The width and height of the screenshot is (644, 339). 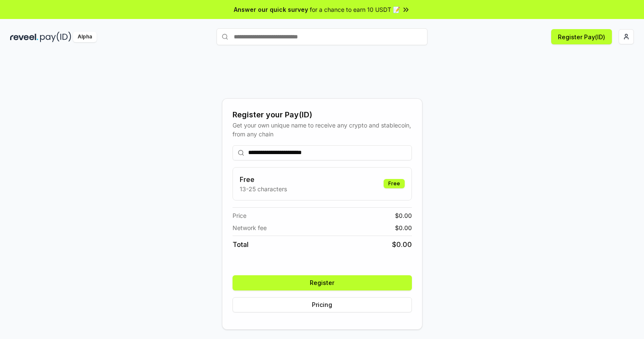 I want to click on span: for a chance to earn 10 USDT 📝, so click(x=355, y=9).